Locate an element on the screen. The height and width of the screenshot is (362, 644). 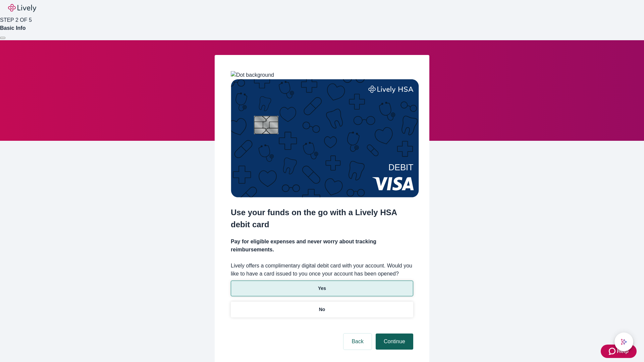
svg: Lively AI Assistant is located at coordinates (624, 342).